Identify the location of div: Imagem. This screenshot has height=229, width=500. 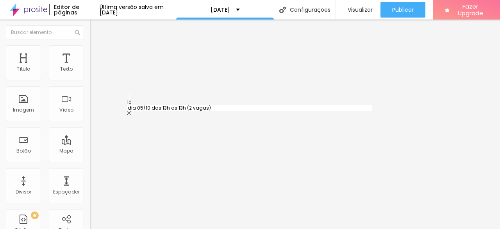
(23, 110).